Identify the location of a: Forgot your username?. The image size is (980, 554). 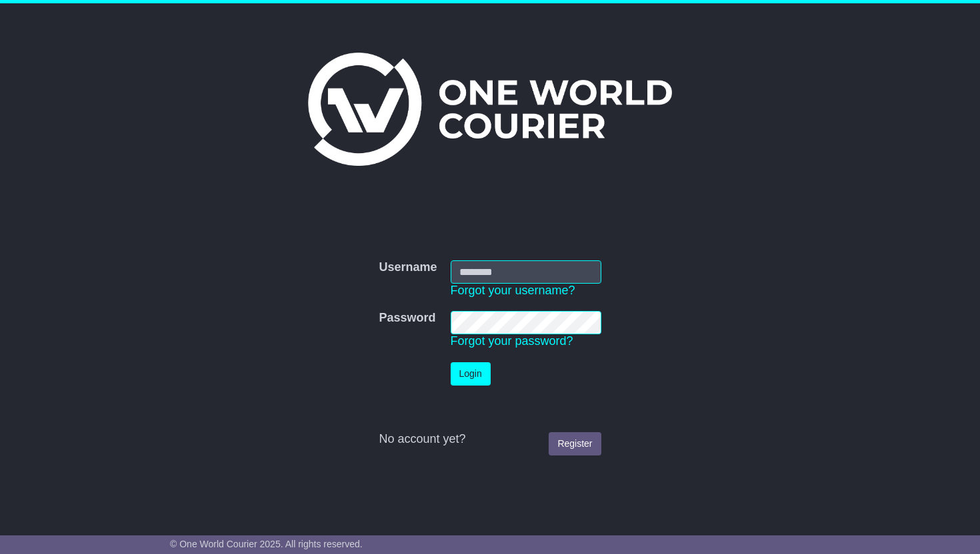
(513, 291).